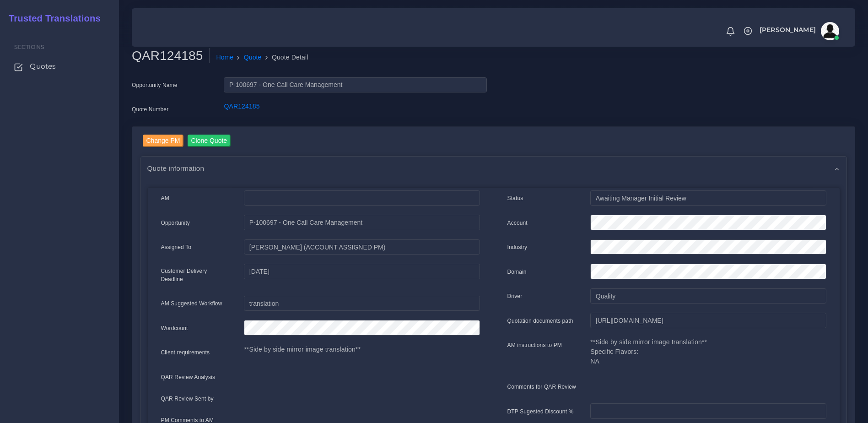 This screenshot has height=423, width=868. I want to click on label: Status, so click(515, 198).